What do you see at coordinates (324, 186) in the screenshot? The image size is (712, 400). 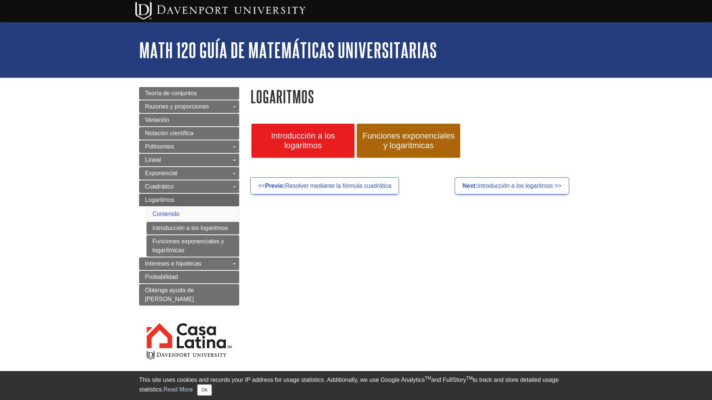 I see `a: <<Previo:Resolver mediante la fórmula cuadrática` at bounding box center [324, 186].